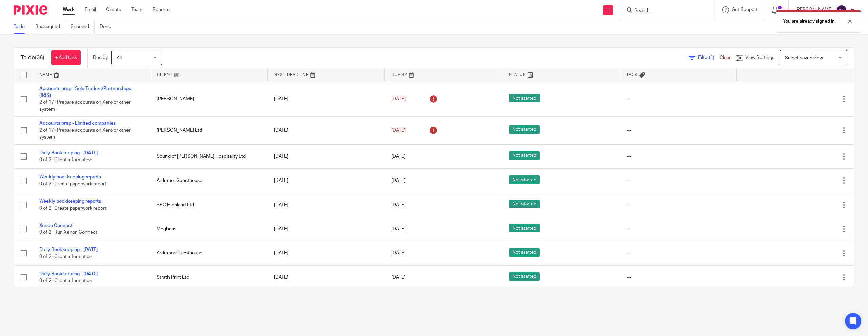  What do you see at coordinates (136, 10) in the screenshot?
I see `a: Team` at bounding box center [136, 10].